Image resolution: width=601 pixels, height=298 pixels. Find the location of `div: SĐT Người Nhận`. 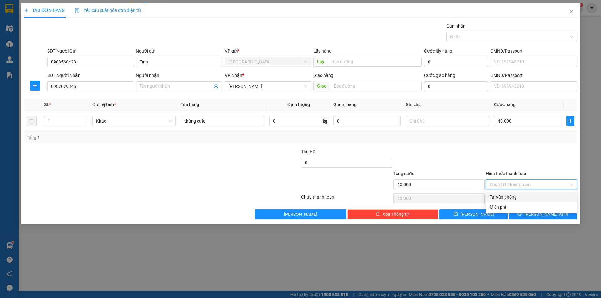

div: SĐT Người Nhận is located at coordinates (90, 75).